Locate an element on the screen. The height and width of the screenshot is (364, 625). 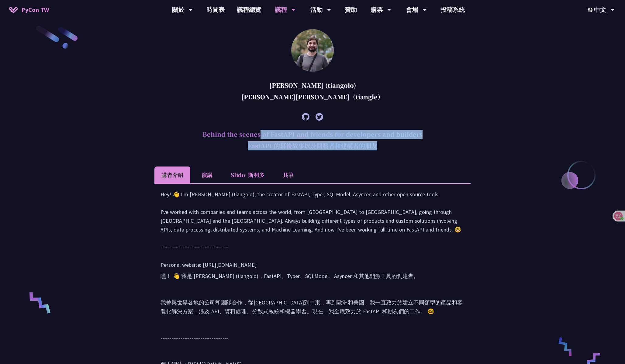
li: 共筆 is located at coordinates (288, 174).